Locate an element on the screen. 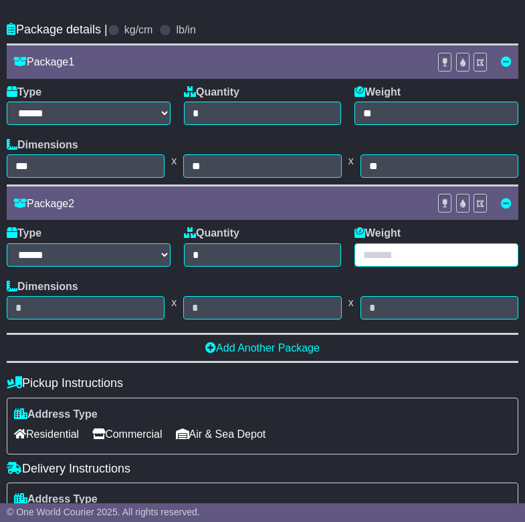  h4: Pickup Instructions is located at coordinates (262, 383).